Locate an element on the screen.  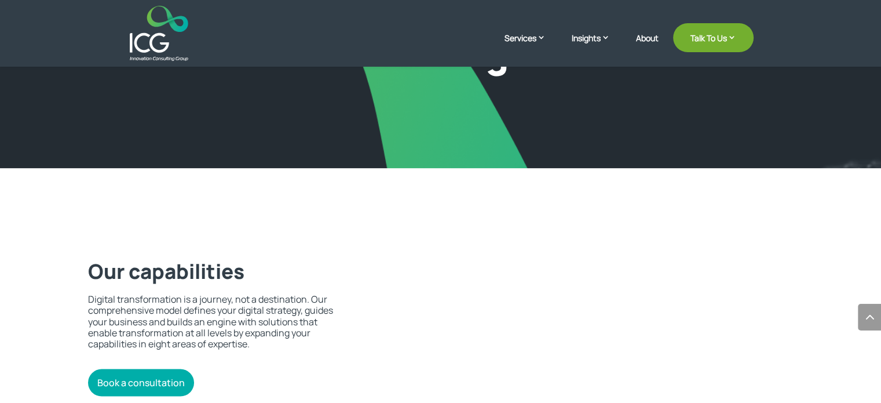
p: C is located at coordinates (395, 51).